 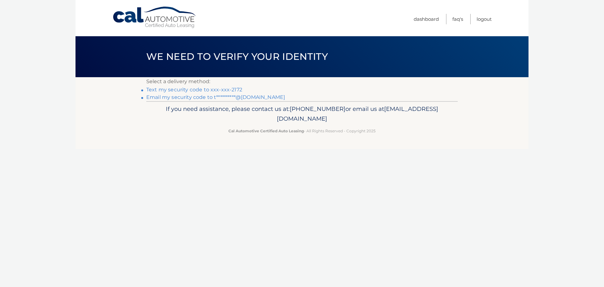 What do you see at coordinates (237, 56) in the screenshot?
I see `span: We need to verify your identity` at bounding box center [237, 56].